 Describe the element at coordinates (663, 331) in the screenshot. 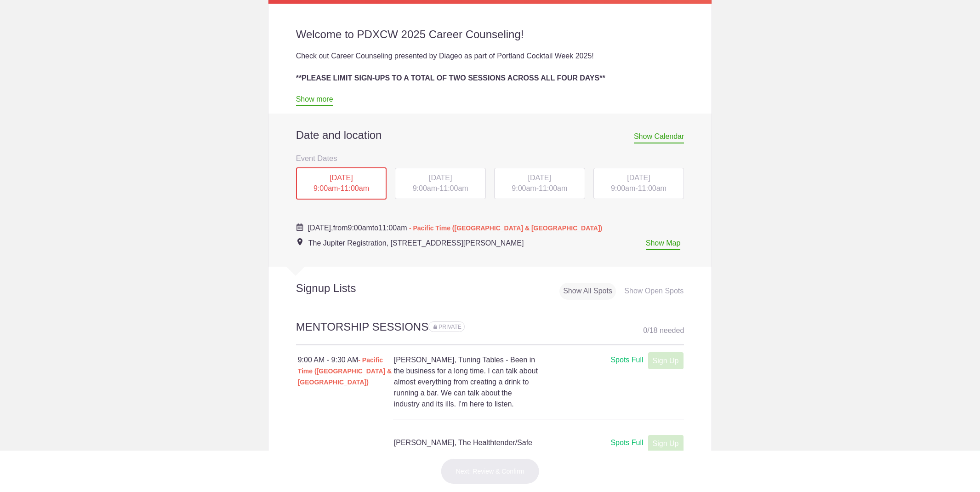

I see `div: 0 18 needed` at that location.